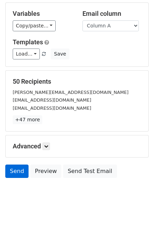 The image size is (154, 237). Describe the element at coordinates (77, 146) in the screenshot. I see `h5: Advanced` at that location.